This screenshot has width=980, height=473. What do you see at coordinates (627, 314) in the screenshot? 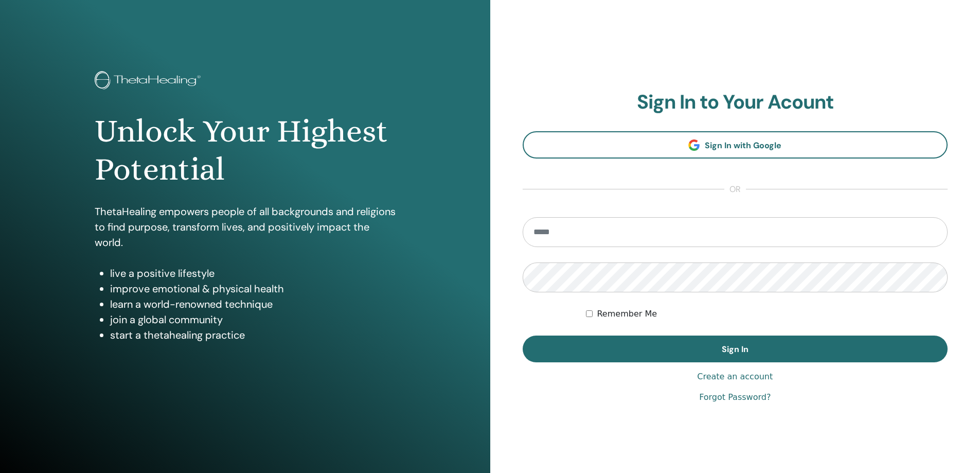
I see `label: Remember Me` at bounding box center [627, 314].